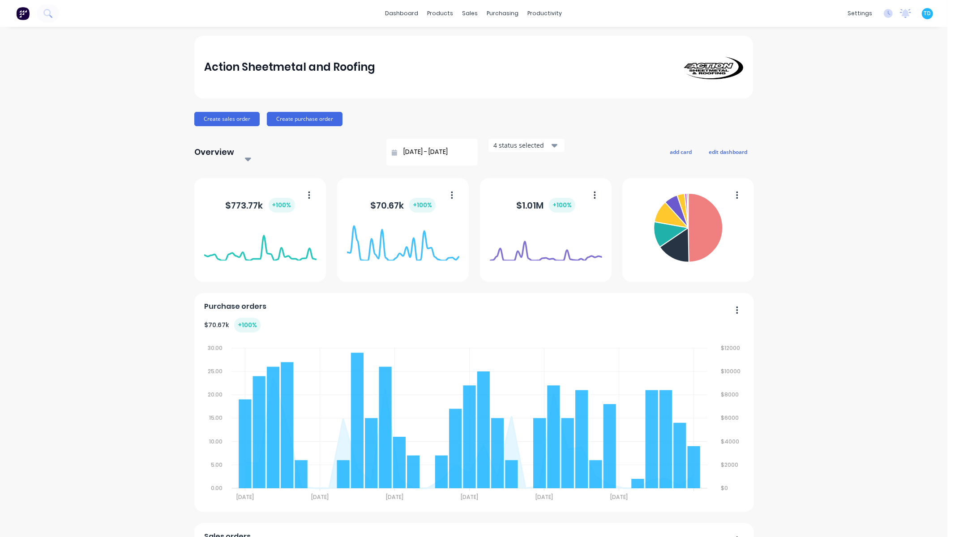  I want to click on tspan: $12000, so click(731, 348).